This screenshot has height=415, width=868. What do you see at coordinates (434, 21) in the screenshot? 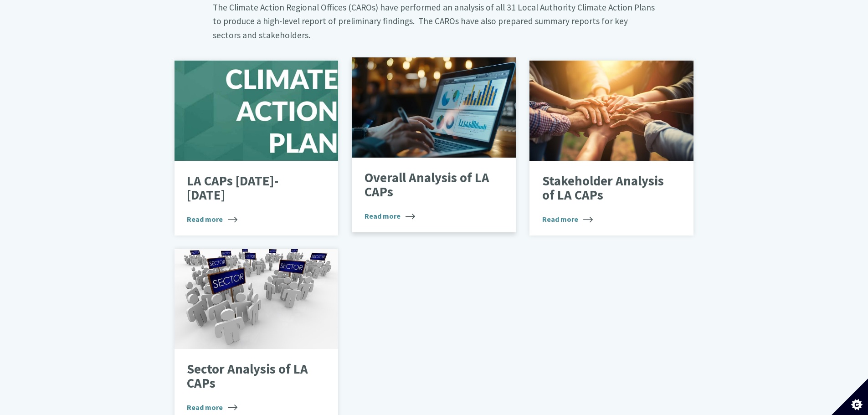
I see `big: The Climate Action Regional Offices (CAROs) have performed an analysis of all 31 Local Authority ...` at bounding box center [434, 21].